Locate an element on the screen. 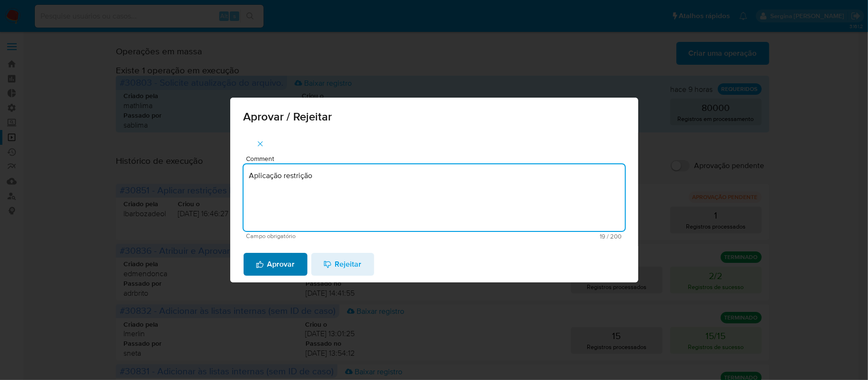 The width and height of the screenshot is (868, 380). button: Aprovar is located at coordinates (275, 264).